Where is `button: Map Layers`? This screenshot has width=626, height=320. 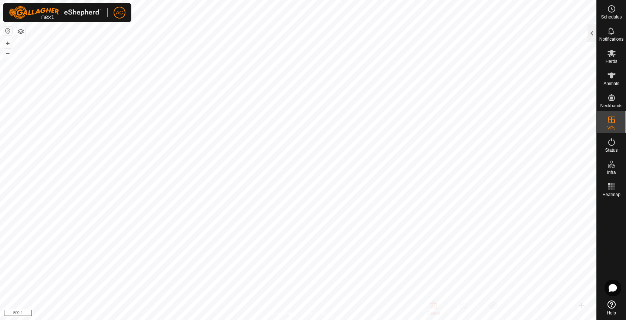
button: Map Layers is located at coordinates (21, 31).